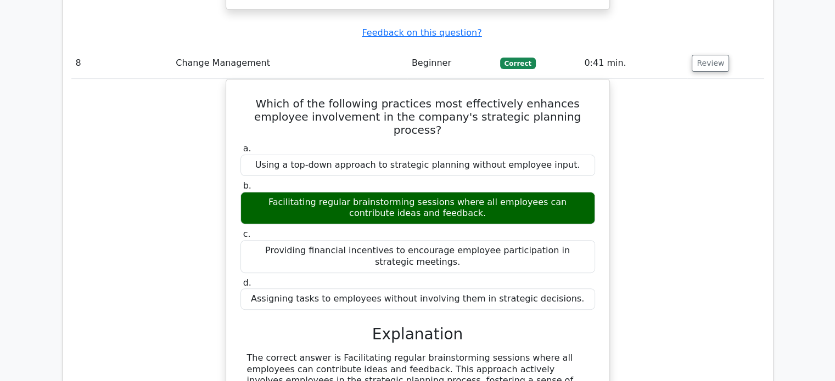  What do you see at coordinates (418, 335) in the screenshot?
I see `h3: Explanation` at bounding box center [418, 335].